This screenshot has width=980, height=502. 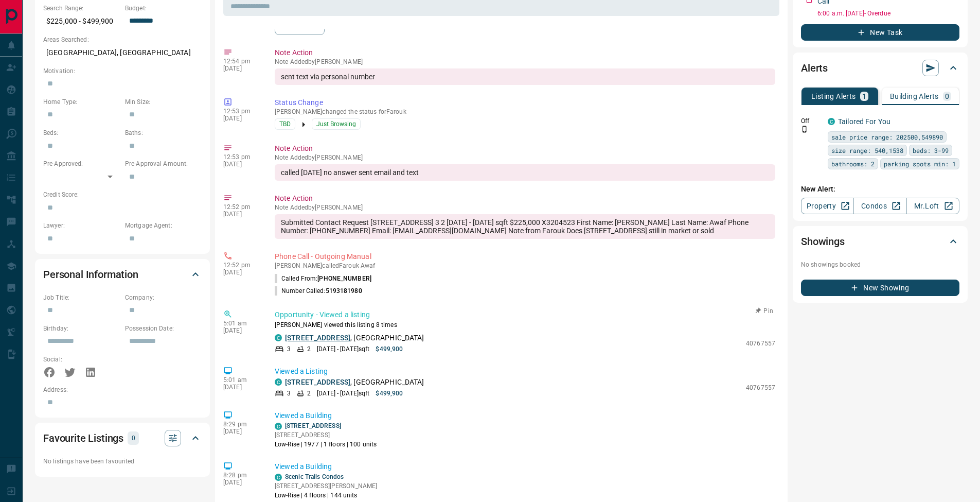 What do you see at coordinates (867, 150) in the screenshot?
I see `span: size range: 540,1538` at bounding box center [867, 150].